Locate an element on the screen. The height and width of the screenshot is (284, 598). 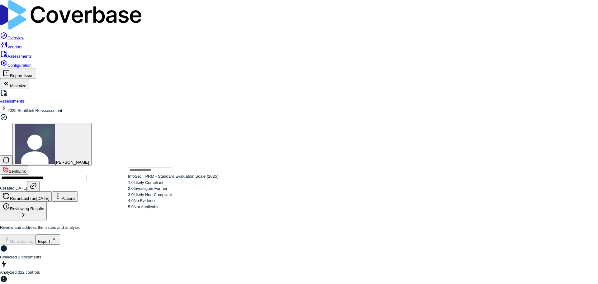
span: No Evidence is located at coordinates (145, 200).